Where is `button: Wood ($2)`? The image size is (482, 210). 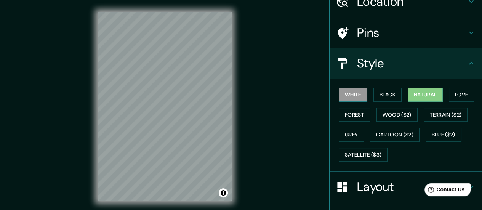 button: Wood ($2) is located at coordinates (397, 115).